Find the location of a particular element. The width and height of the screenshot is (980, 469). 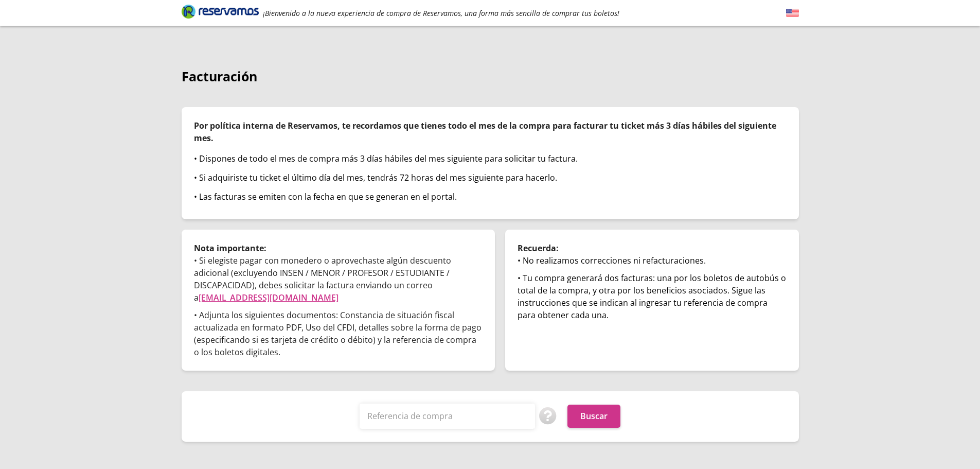

p: Nota importante: is located at coordinates (338, 248).